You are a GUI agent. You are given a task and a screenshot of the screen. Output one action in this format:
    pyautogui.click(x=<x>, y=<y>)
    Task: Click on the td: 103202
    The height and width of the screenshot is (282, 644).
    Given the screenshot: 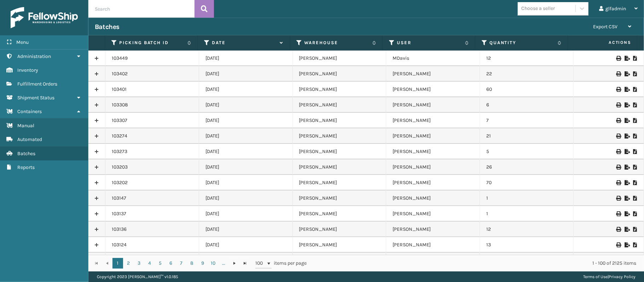 What is the action you would take?
    pyautogui.click(x=152, y=183)
    